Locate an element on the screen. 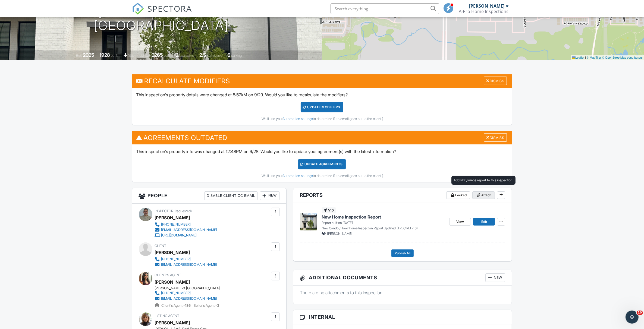  strong: 3 is located at coordinates (219, 306).